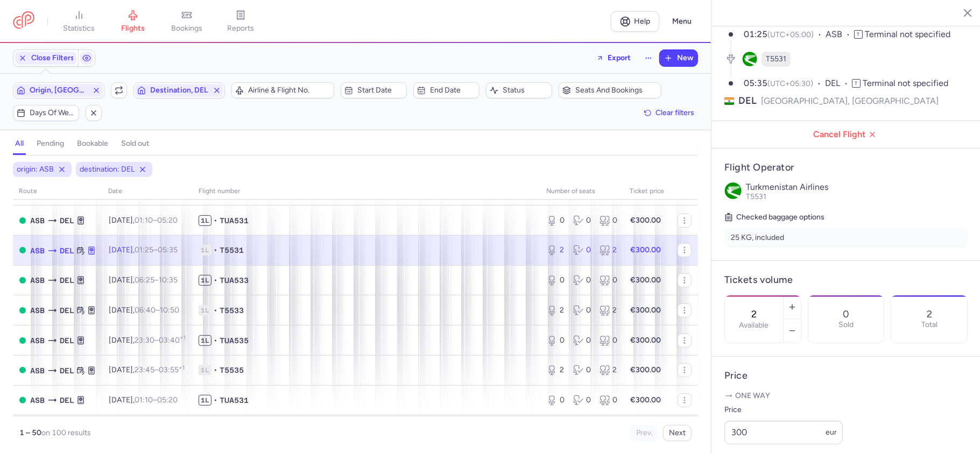 The height and width of the screenshot is (454, 980). What do you see at coordinates (241, 22) in the screenshot?
I see `a: reports` at bounding box center [241, 22].